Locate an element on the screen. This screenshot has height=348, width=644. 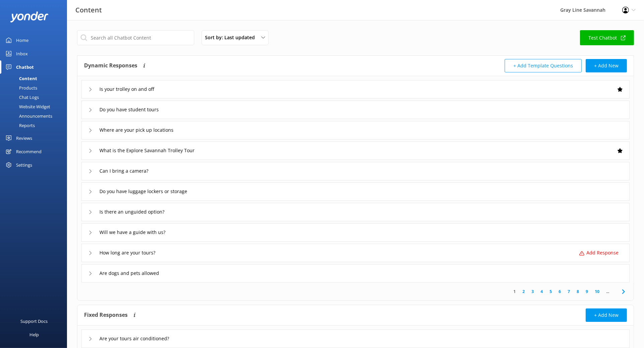
a: 8 is located at coordinates (578, 291).